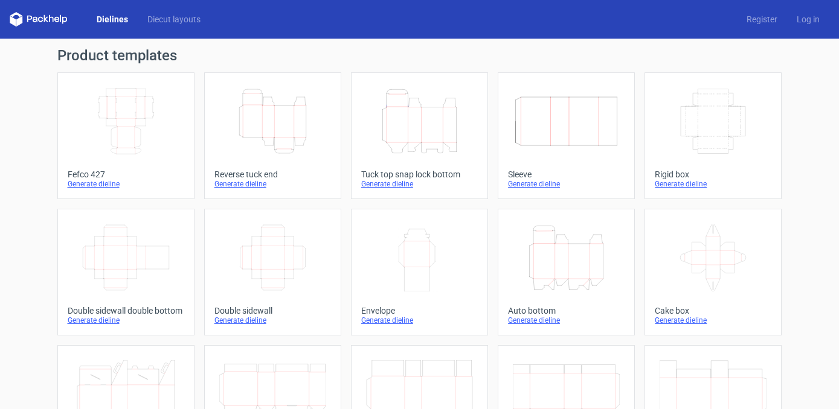 The height and width of the screenshot is (409, 839). Describe the element at coordinates (272, 175) in the screenshot. I see `div: Reverse tuck end` at that location.